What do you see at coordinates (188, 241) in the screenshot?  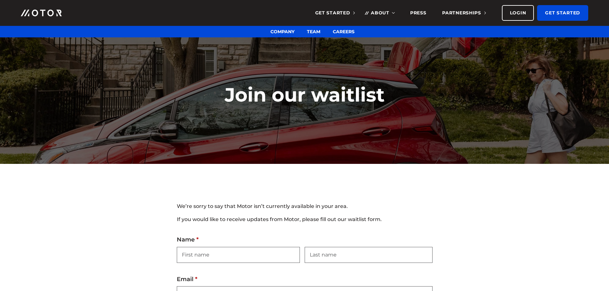 I see `legend: Name` at bounding box center [188, 241].